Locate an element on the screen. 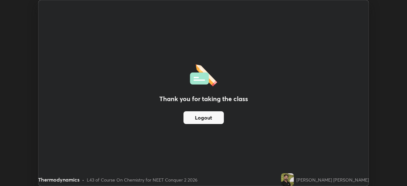  img: d4ceb94013f44135ba1f99c9176739bb.jpg is located at coordinates (287, 179).